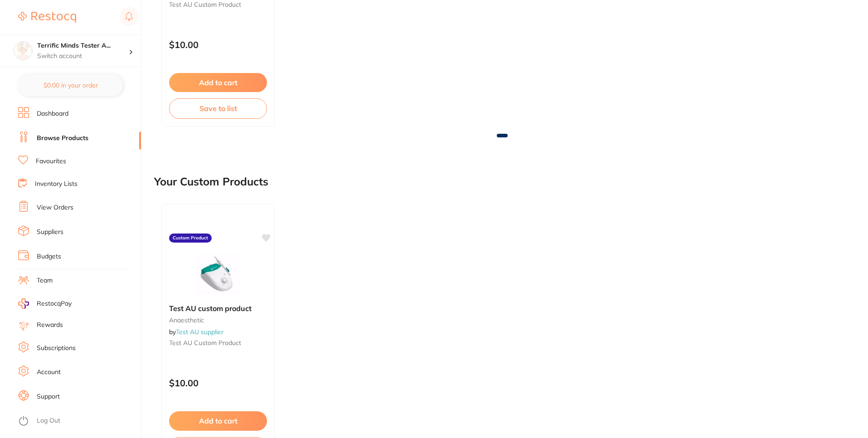 This screenshot has height=438, width=868. Describe the element at coordinates (70, 85) in the screenshot. I see `button: $0.00 in your order` at that location.